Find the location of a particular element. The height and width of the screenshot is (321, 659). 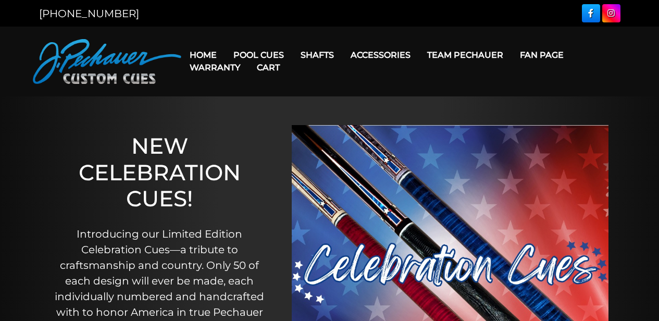

h1: NEW CELEBRATION CUES! is located at coordinates (159, 172).